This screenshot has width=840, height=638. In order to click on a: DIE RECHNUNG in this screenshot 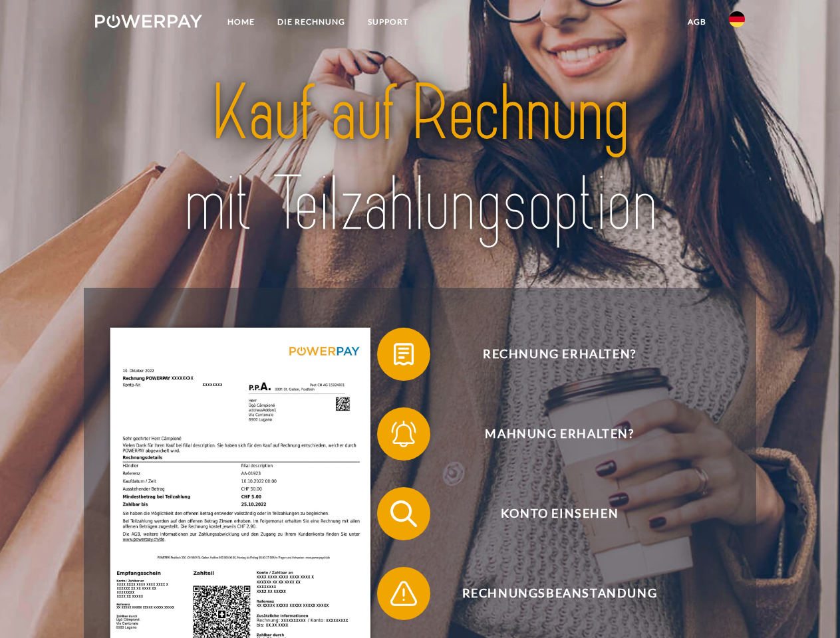, I will do `click(311, 22)`.